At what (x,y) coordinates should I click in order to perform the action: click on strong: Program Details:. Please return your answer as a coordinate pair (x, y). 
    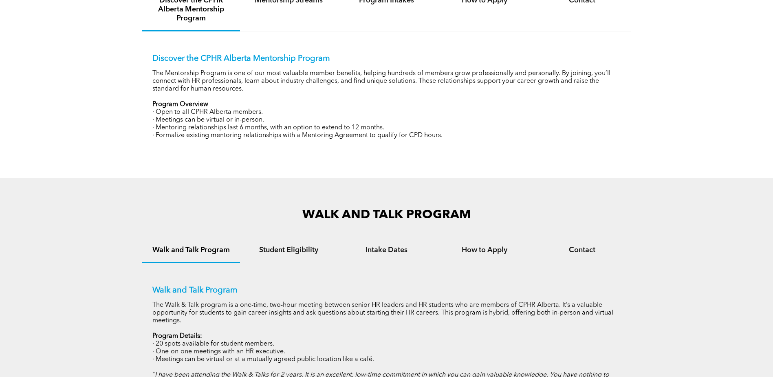
    Looking at the image, I should click on (177, 336).